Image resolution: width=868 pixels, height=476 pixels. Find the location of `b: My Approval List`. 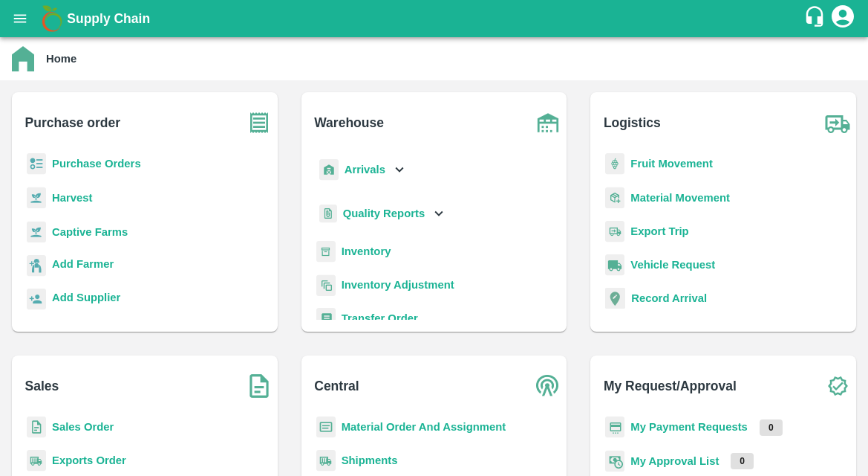

b: My Approval List is located at coordinates (675, 461).